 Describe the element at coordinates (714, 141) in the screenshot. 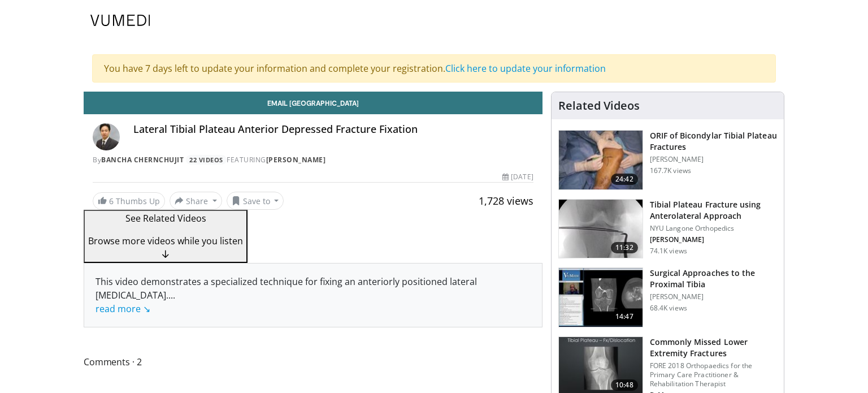

I see `h3: ORIF of Bicondylar Tibial Plateau Fractures` at that location.